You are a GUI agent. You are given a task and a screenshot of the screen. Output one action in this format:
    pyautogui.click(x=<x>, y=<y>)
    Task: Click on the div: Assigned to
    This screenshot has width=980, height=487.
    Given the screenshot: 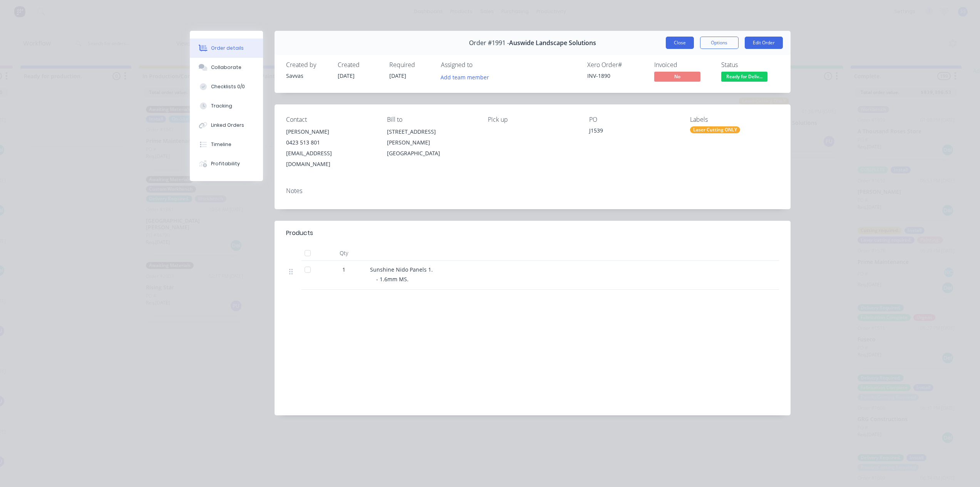 What is the action you would take?
    pyautogui.click(x=479, y=65)
    